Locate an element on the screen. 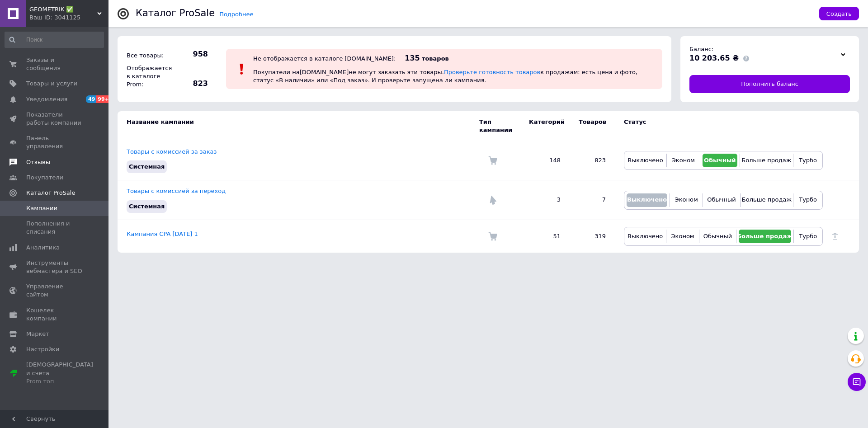  td: 148 is located at coordinates (545, 161).